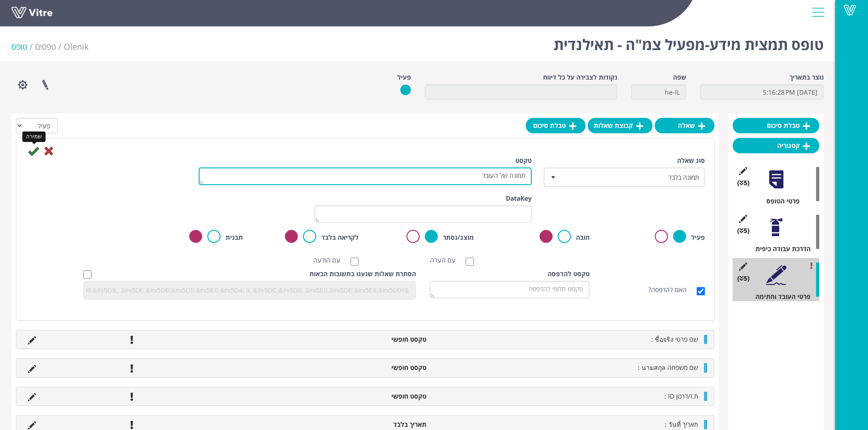 The height and width of the screenshot is (430, 868). What do you see at coordinates (674, 339) in the screenshot?
I see `span: שם פרטי ชื่อจริง :` at bounding box center [674, 339].